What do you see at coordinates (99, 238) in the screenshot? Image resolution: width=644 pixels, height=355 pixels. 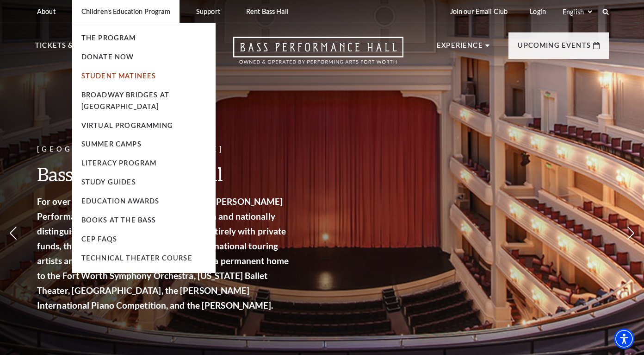 I see `a: CEP Faqs` at bounding box center [99, 238].